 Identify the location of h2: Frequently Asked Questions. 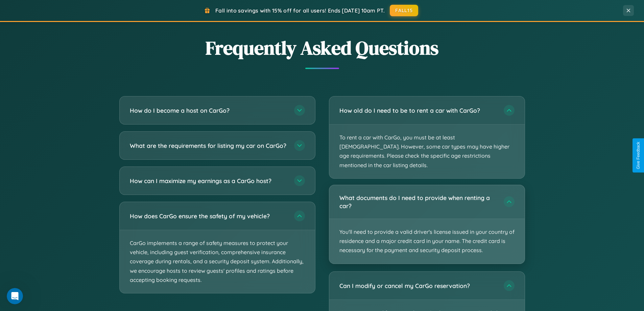
(322, 48).